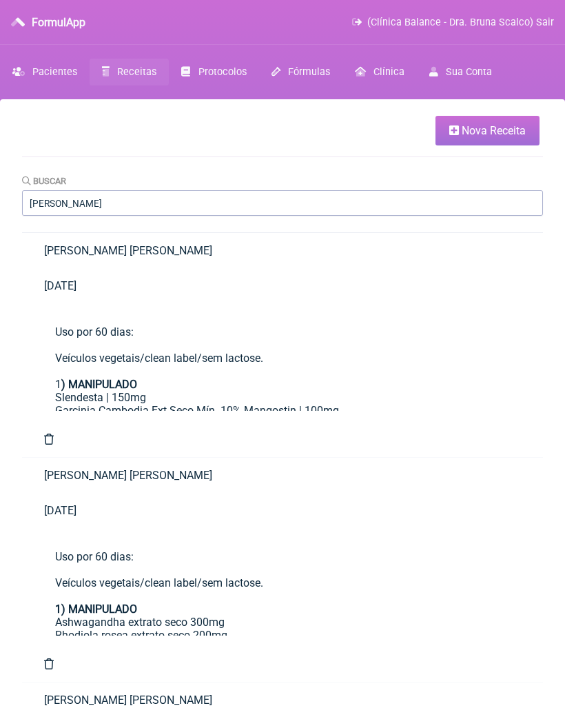  Describe the element at coordinates (388, 72) in the screenshot. I see `span: Clínica` at that location.